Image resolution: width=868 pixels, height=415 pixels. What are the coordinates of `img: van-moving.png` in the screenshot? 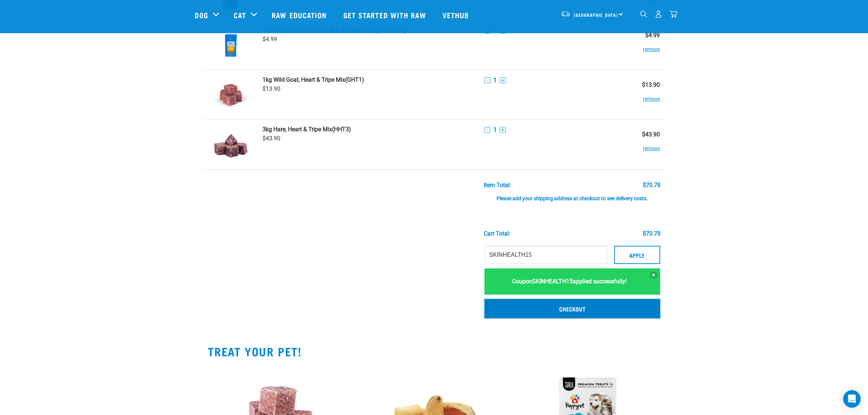 It's located at (565, 14).